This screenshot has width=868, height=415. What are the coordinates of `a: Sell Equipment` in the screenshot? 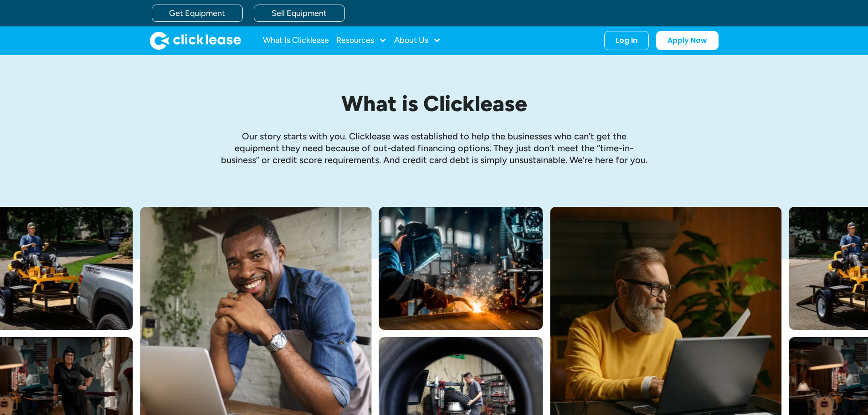 It's located at (299, 13).